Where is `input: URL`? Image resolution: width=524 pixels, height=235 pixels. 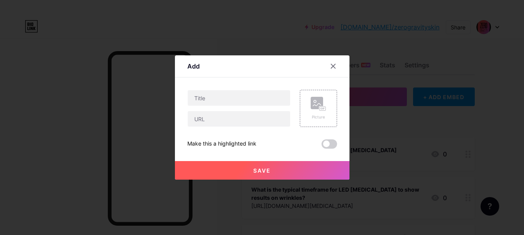 input: URL is located at coordinates (239, 119).